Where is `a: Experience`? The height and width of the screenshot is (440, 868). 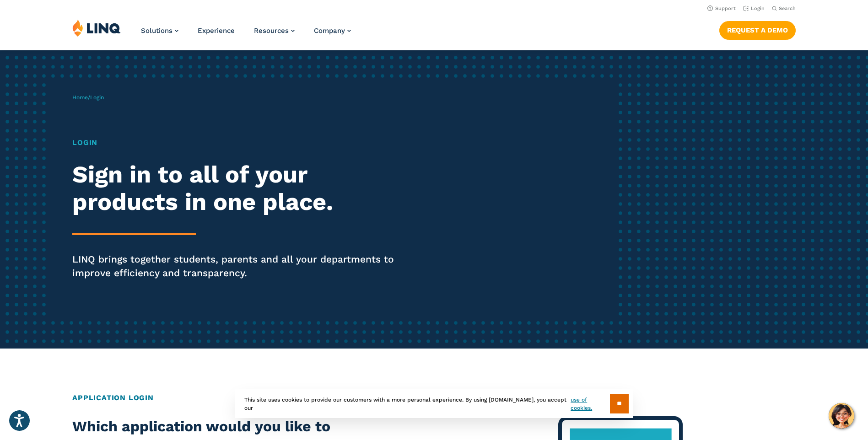 a: Experience is located at coordinates (216, 30).